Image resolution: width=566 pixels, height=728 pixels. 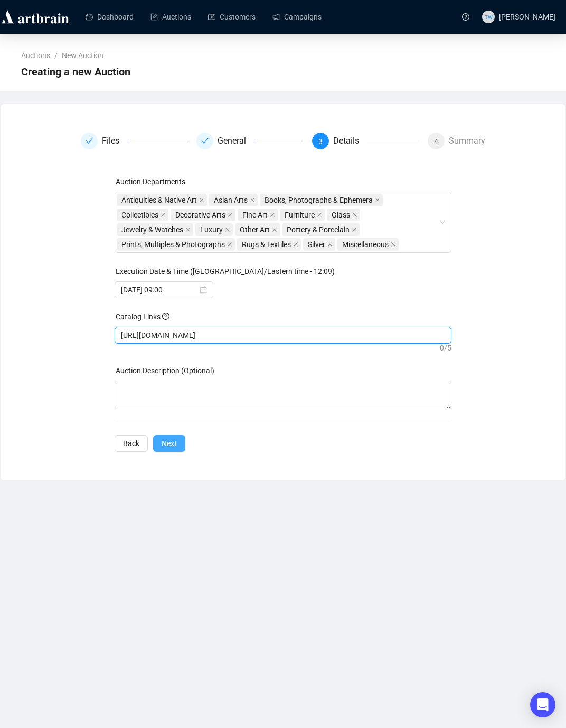 What do you see at coordinates (131, 444) in the screenshot?
I see `button: Back` at bounding box center [131, 444].